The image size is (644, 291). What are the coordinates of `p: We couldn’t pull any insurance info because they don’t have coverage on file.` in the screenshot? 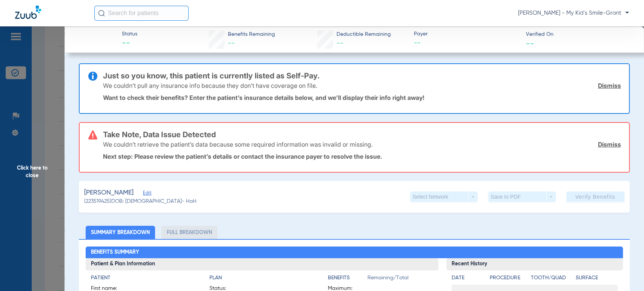 It's located at (210, 85).